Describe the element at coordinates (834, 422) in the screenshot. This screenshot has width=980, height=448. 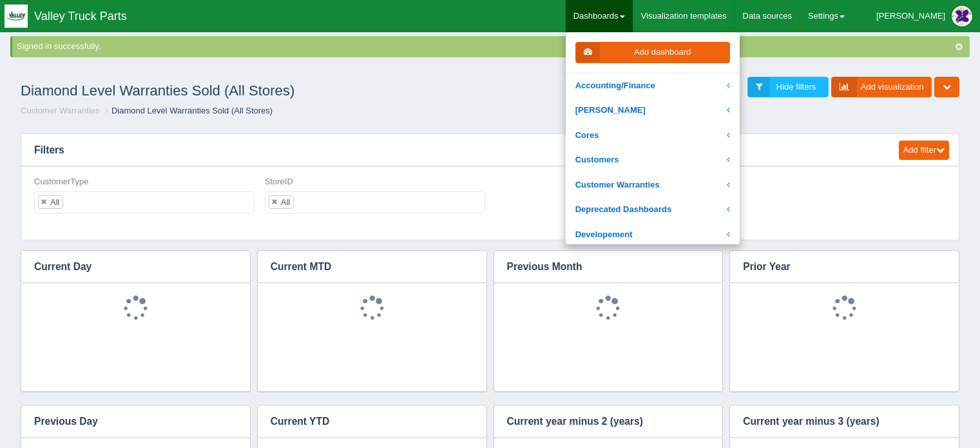
I see `h3: Current year minus 3 (years)` at that location.